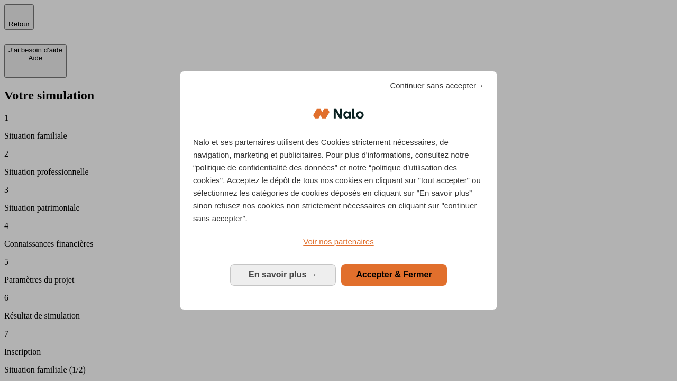 The width and height of the screenshot is (677, 381). What do you see at coordinates (394, 274) in the screenshot?
I see `span: Accepter & Fermer` at bounding box center [394, 274].